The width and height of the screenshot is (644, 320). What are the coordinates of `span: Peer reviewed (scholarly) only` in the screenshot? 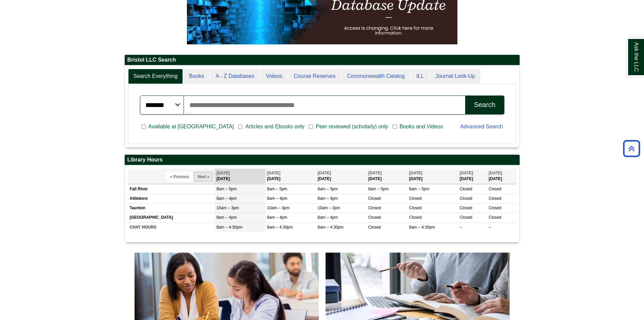 It's located at (352, 127).